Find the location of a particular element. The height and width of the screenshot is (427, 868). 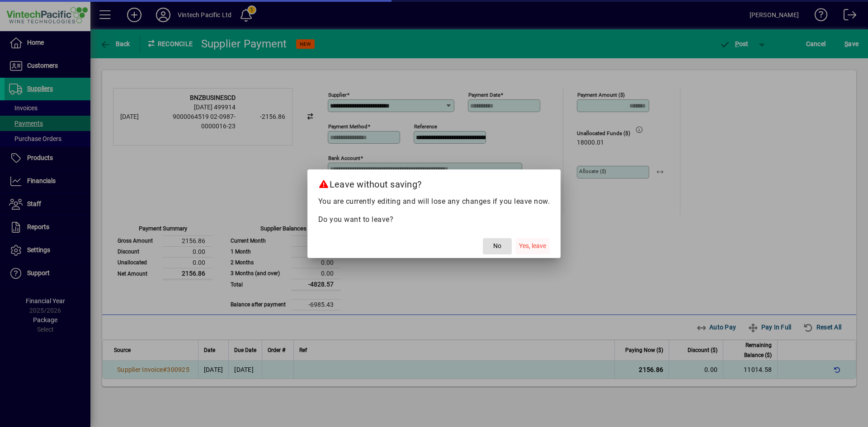

h2: Leave without saving? is located at coordinates (434, 183).